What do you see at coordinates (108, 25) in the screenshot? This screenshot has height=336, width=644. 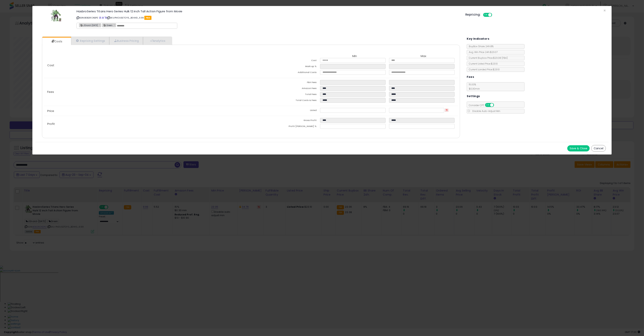 I see `span: Green` at bounding box center [108, 25].